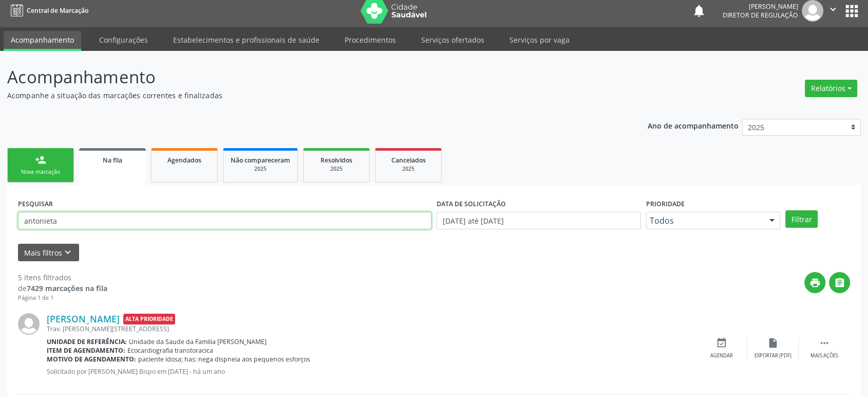 This screenshot has height=397, width=868. What do you see at coordinates (370, 40) in the screenshot?
I see `a: Procedimentos` at bounding box center [370, 40].